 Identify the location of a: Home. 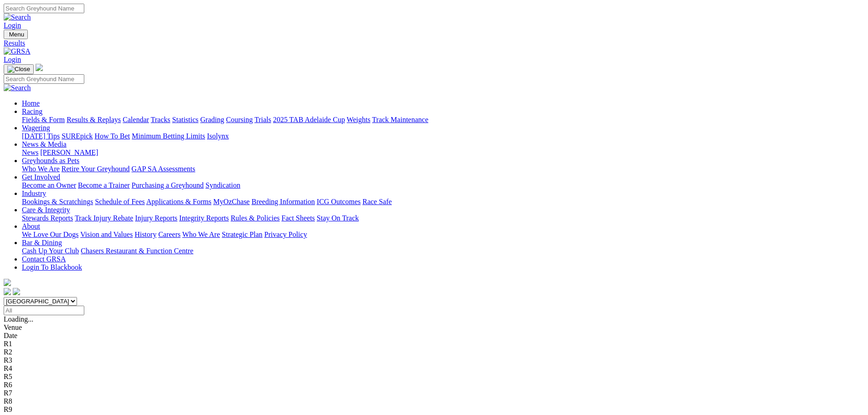
(31, 103).